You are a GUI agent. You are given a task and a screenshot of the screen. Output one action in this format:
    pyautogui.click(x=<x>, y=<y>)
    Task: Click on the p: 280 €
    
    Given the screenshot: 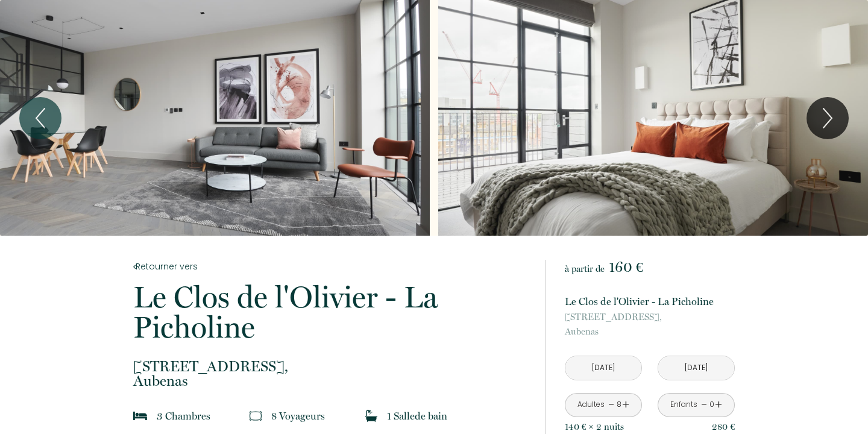 What is the action you would take?
    pyautogui.click(x=724, y=427)
    